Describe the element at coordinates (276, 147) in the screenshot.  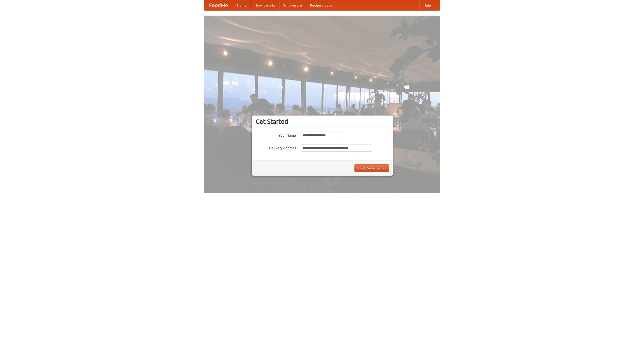
I see `label: Delivery Address` at that location.